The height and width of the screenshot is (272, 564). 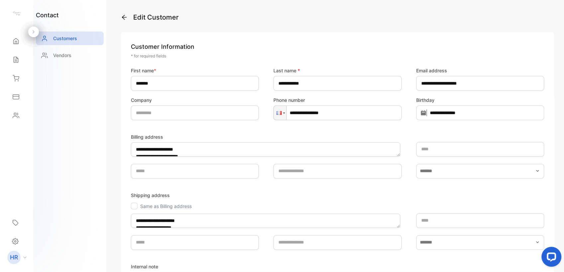 I want to click on p: Vendors, so click(x=62, y=55).